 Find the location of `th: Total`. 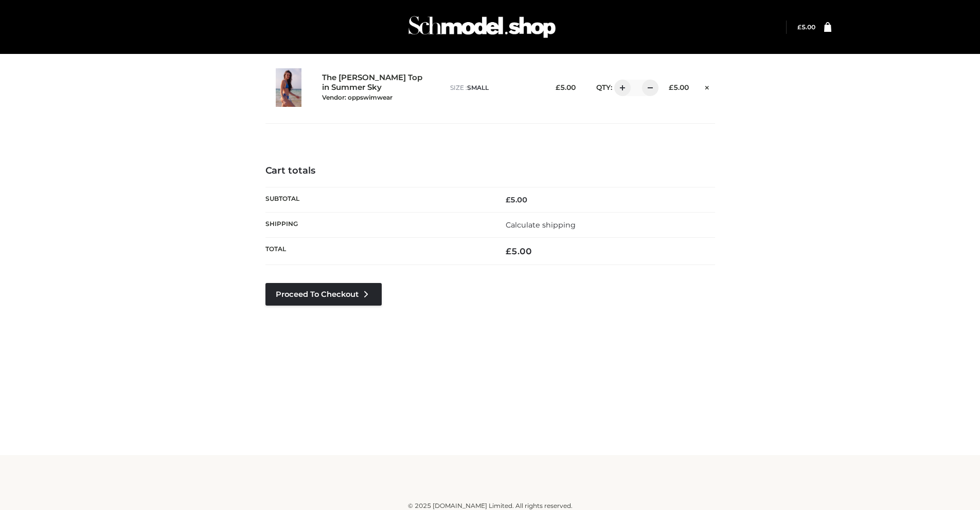

th: Total is located at coordinates (378, 251).